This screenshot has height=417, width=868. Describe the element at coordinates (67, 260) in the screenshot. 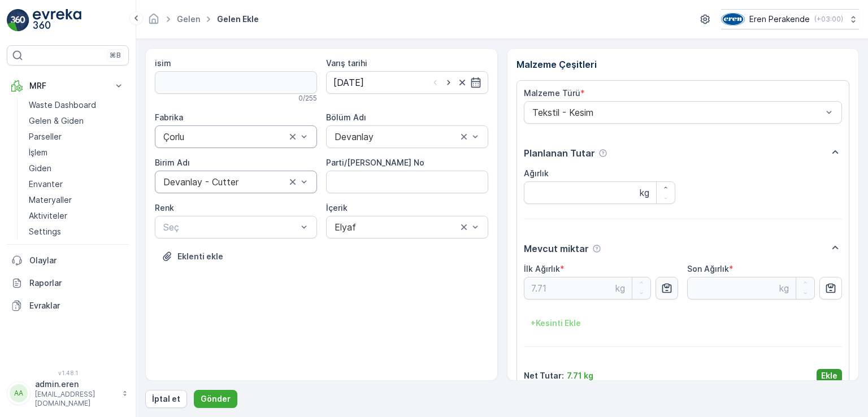

I see `a: Olaylar` at that location.